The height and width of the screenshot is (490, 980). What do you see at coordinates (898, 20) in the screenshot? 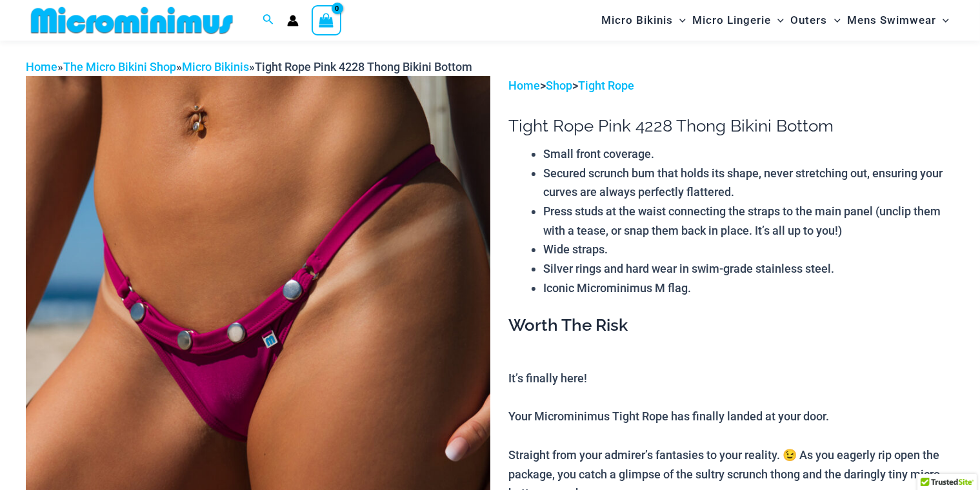
I see `a: Mens SwimwearMenu ToggleMenu Toggle` at bounding box center [898, 20].